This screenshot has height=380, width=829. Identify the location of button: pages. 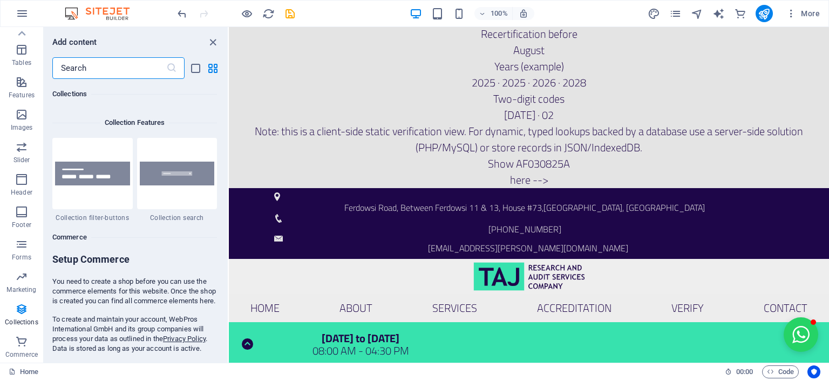
(676, 13).